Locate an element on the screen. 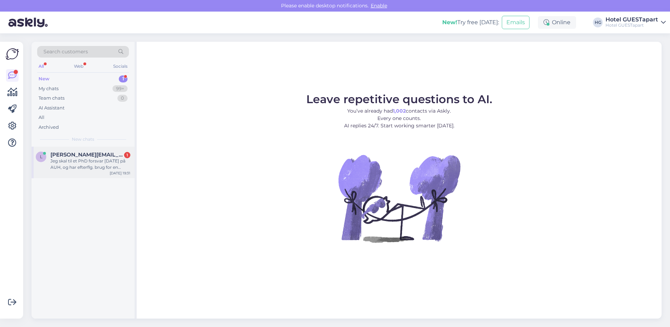 The image size is (670, 327). div: AI Assistant is located at coordinates (52, 108).